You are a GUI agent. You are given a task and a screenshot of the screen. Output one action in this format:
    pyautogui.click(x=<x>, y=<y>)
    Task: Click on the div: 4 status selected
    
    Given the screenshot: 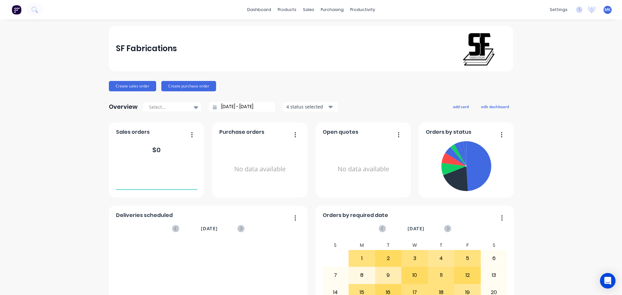 What is the action you would take?
    pyautogui.click(x=307, y=107)
    